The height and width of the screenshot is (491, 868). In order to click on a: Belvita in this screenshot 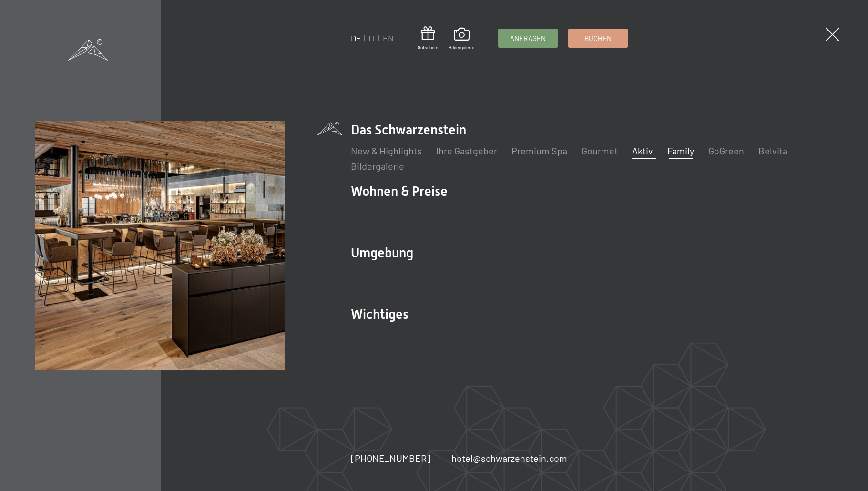, I will do `click(773, 151)`.